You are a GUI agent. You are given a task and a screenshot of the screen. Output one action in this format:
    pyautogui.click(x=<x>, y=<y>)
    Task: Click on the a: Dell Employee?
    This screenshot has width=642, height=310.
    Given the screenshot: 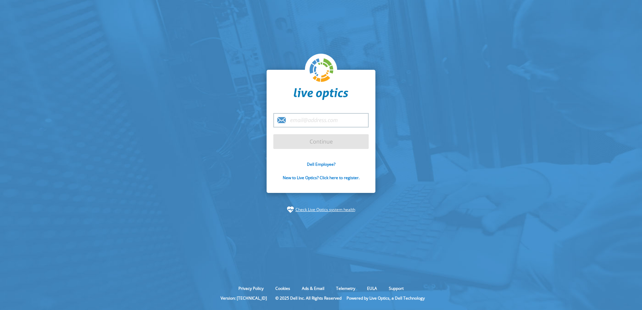 What is the action you would take?
    pyautogui.click(x=321, y=164)
    